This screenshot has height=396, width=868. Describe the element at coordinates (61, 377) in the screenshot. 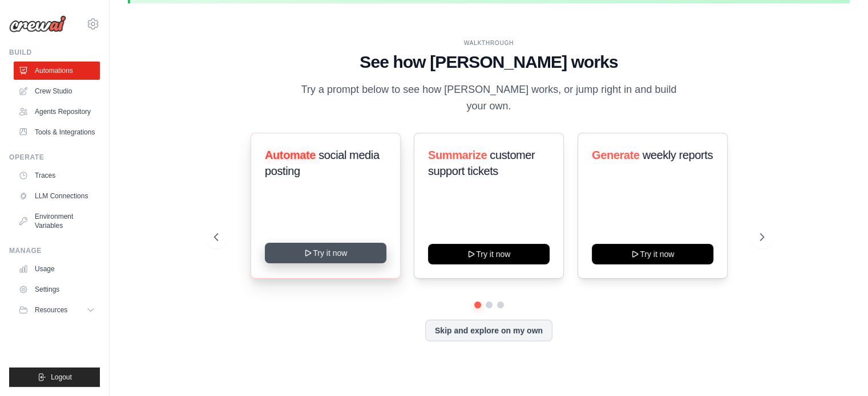

I see `span: Logout` at that location.